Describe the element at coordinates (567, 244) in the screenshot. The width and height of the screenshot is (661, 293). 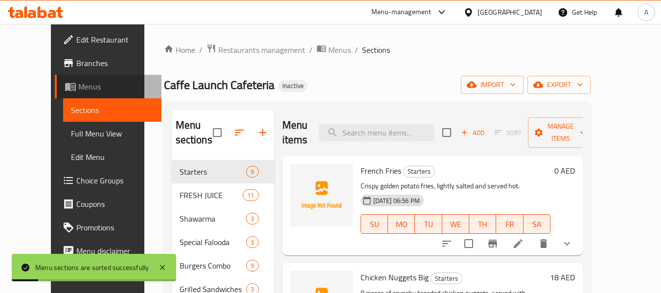
I see `svg: Show Choices` at that location.